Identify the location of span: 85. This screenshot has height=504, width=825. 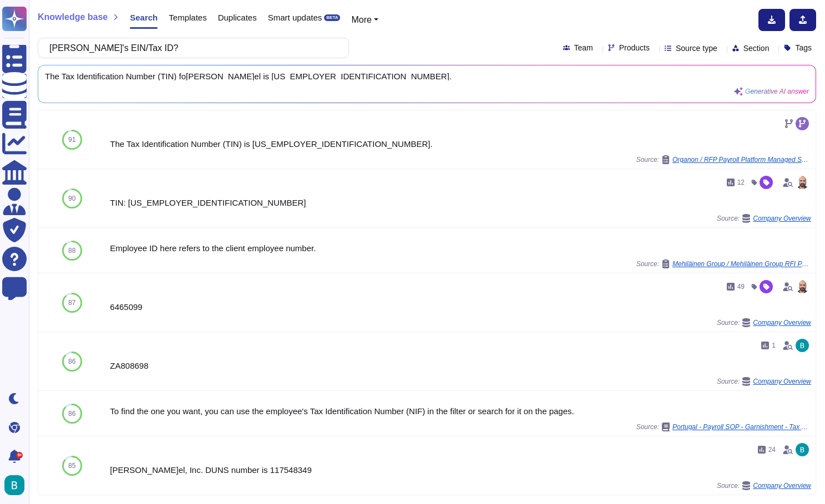
(72, 466).